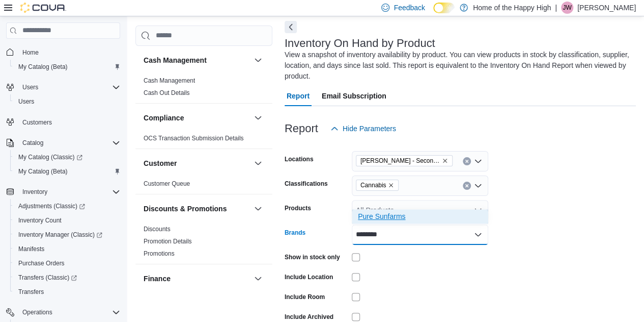  What do you see at coordinates (168, 241) in the screenshot?
I see `a: Promotion Details` at bounding box center [168, 241].